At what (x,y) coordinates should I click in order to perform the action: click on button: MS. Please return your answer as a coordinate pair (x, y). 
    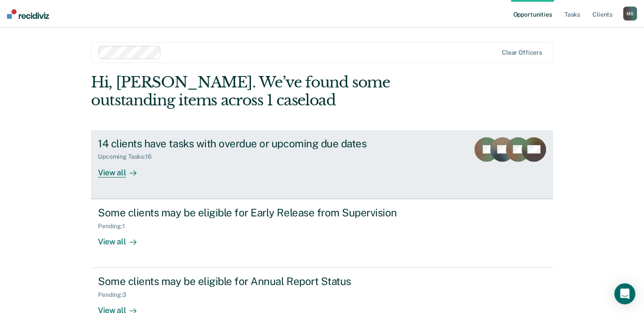
    Looking at the image, I should click on (630, 14).